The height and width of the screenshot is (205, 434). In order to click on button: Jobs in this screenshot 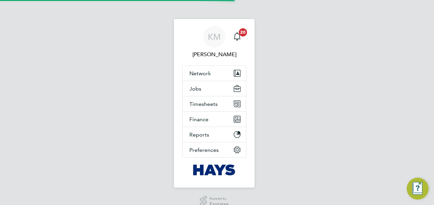, I will do `click(214, 89)`.